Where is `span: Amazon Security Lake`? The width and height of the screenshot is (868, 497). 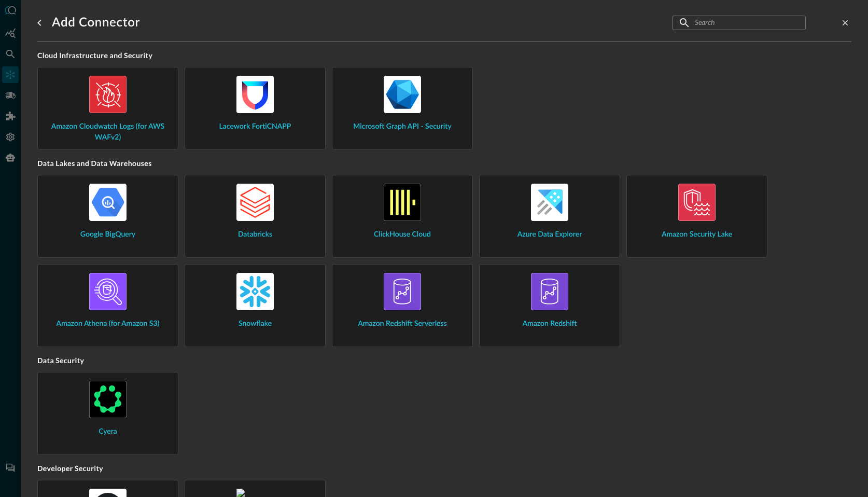 span: Amazon Security Lake is located at coordinates (697, 235).